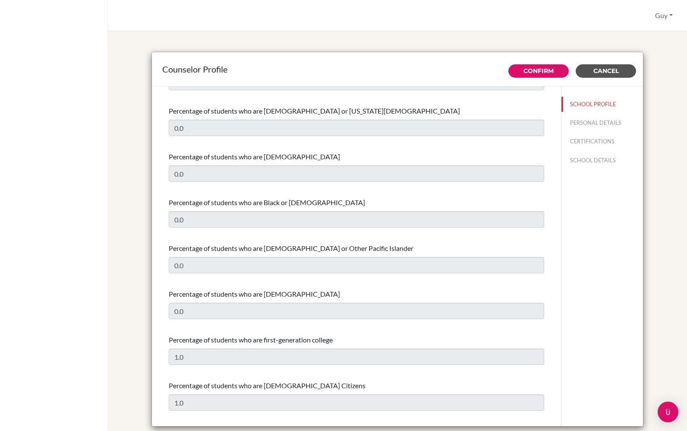 The width and height of the screenshot is (687, 431). Describe the element at coordinates (602, 123) in the screenshot. I see `button: PERSONAL DETAILS` at that location.